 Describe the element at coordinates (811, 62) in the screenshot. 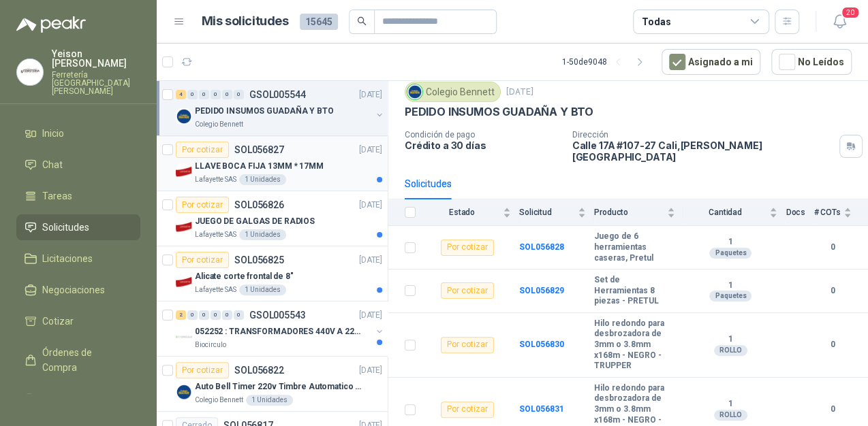

I see `button: No Leídos` at that location.